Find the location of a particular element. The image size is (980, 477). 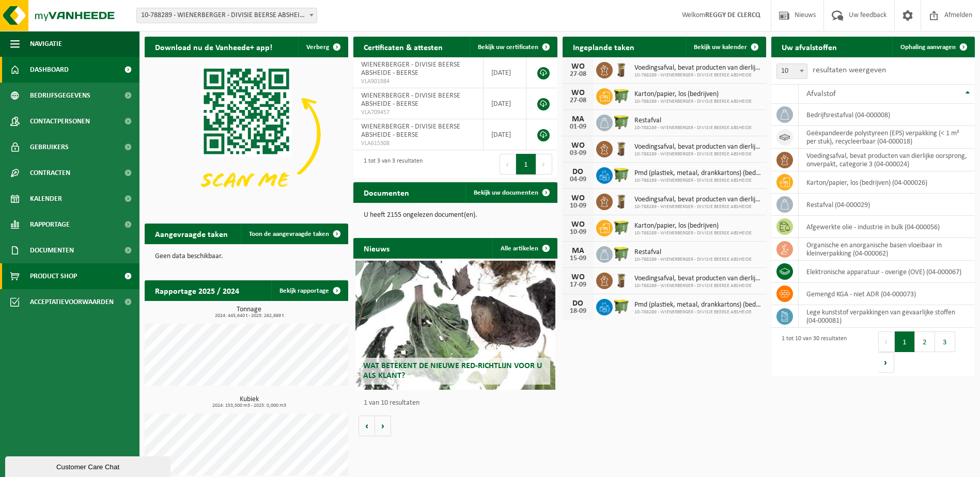

button: Vorige is located at coordinates (367, 426).